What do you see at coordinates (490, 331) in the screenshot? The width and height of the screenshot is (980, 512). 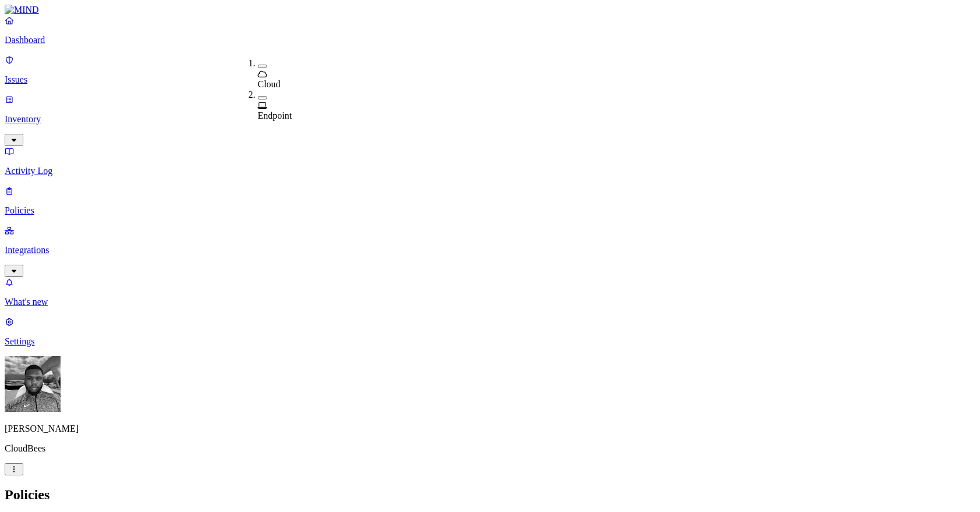 I see `a: Settings` at bounding box center [490, 331].